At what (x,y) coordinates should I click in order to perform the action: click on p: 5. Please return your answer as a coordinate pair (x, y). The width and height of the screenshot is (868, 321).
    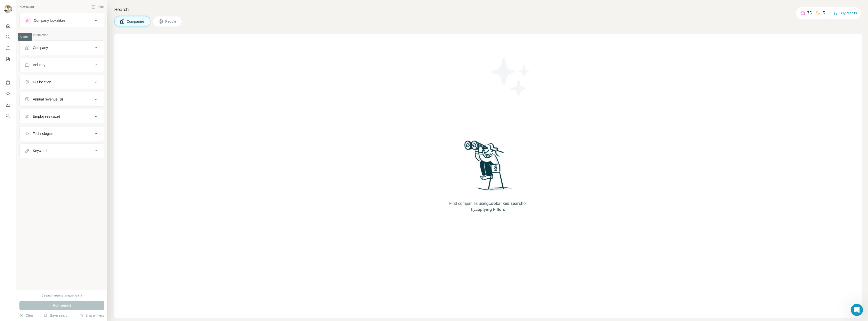
    Looking at the image, I should click on (823, 13).